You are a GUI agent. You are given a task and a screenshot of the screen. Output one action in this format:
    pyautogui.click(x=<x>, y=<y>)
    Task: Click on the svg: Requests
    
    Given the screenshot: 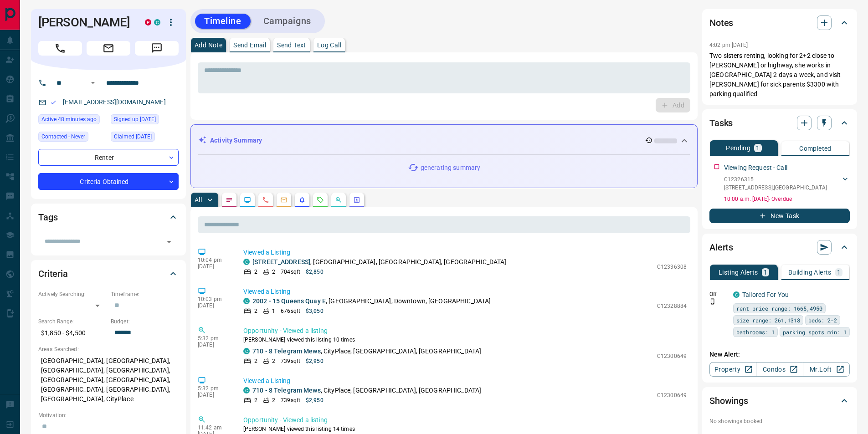 What is the action you would take?
    pyautogui.click(x=320, y=200)
    